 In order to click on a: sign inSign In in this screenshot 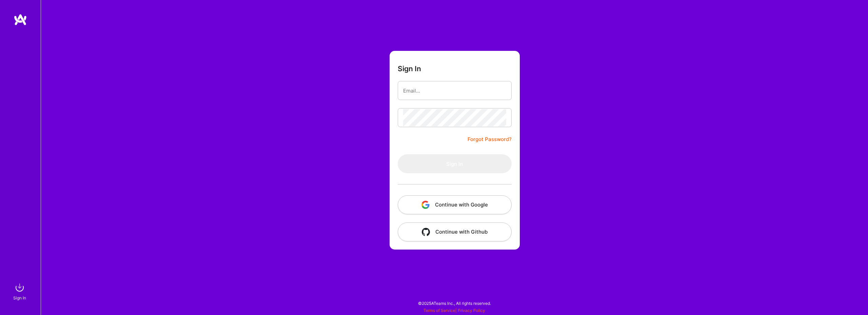, I will do `click(20, 290)`.